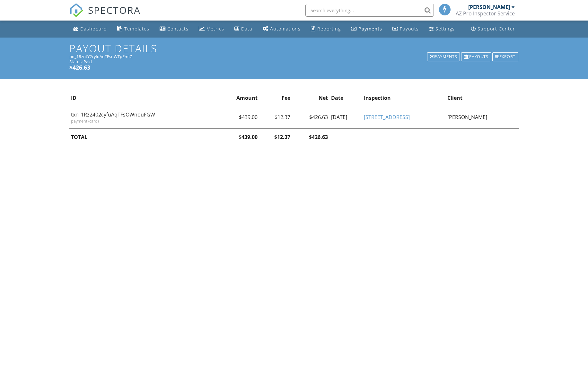 The width and height of the screenshot is (588, 379). Describe the element at coordinates (282, 29) in the screenshot. I see `a: Automations (Basic)` at that location.